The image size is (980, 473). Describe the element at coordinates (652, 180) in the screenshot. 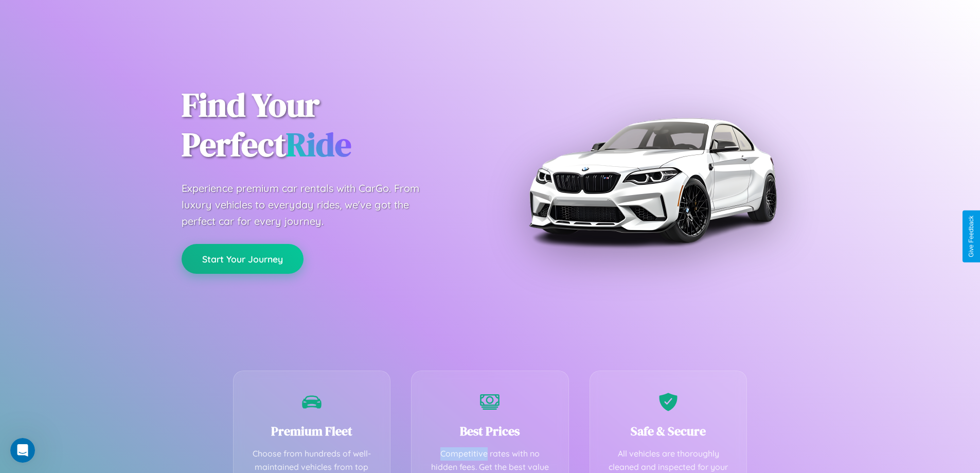

I see `img: Premium BMW car rental vehicle` at that location.